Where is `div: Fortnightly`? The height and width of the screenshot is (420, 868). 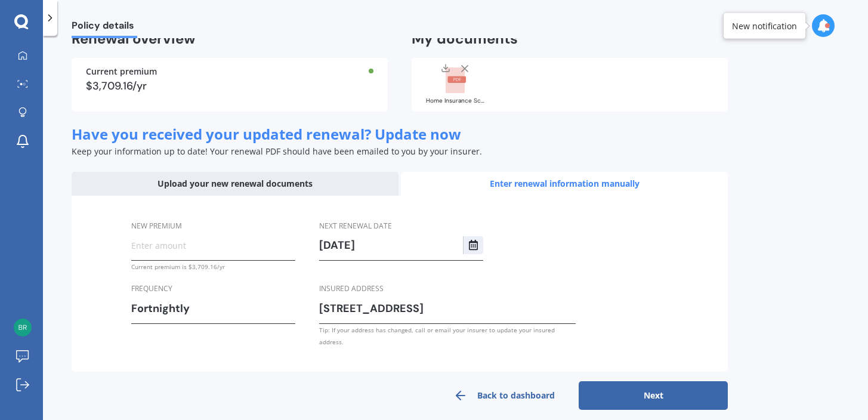
div: Fortnightly is located at coordinates (205, 308).